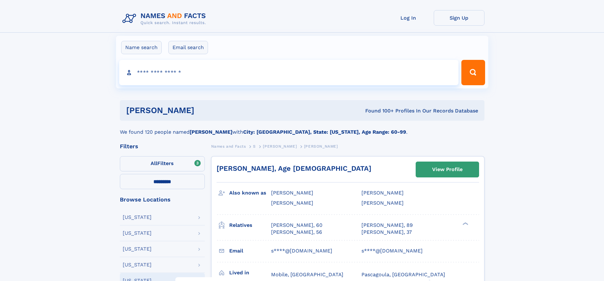  Describe the element at coordinates (188, 48) in the screenshot. I see `label: Email search` at that location.